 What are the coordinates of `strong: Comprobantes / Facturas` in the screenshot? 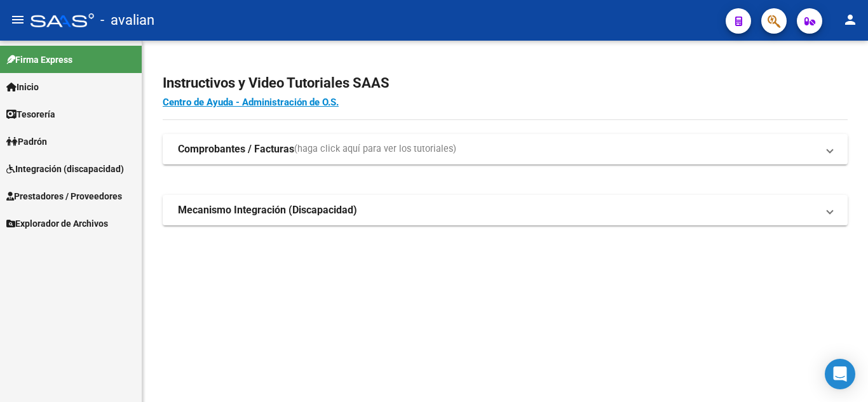 It's located at (236, 149).